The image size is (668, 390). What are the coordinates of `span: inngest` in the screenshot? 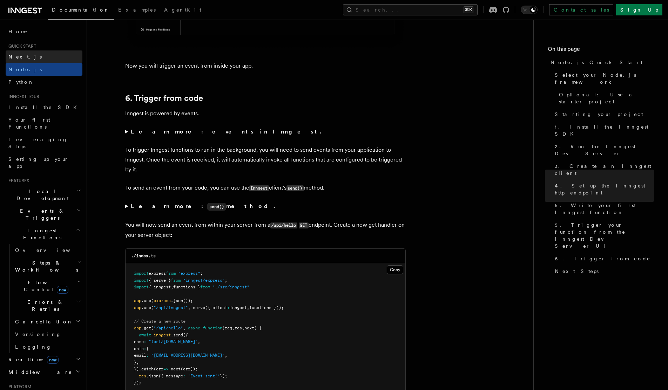 It's located at (162, 335).